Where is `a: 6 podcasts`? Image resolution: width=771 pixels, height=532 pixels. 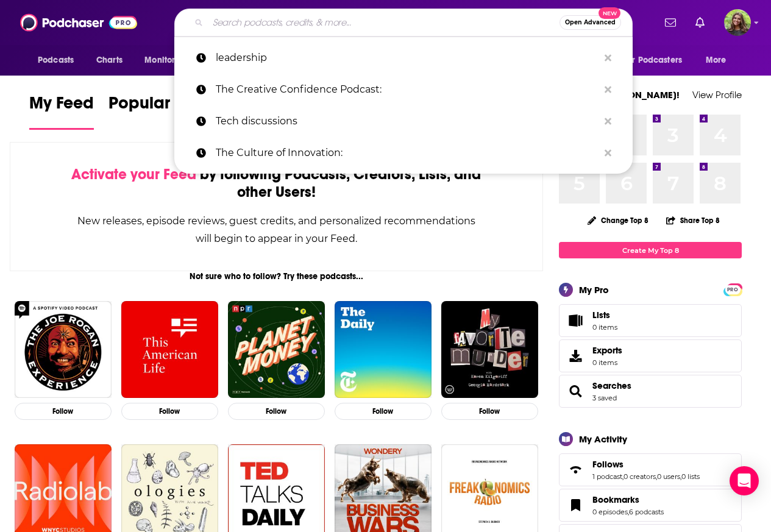 a: 6 podcasts is located at coordinates (646, 512).